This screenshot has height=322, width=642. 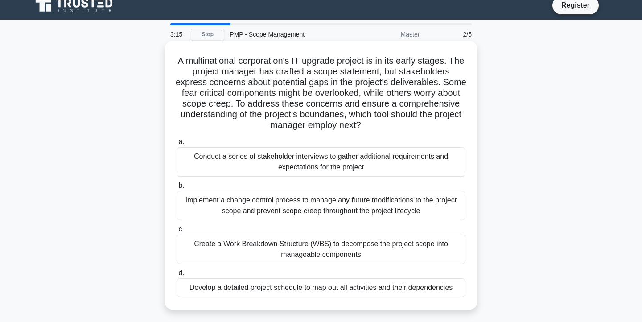 What do you see at coordinates (451, 34) in the screenshot?
I see `div: 2/5` at bounding box center [451, 34].